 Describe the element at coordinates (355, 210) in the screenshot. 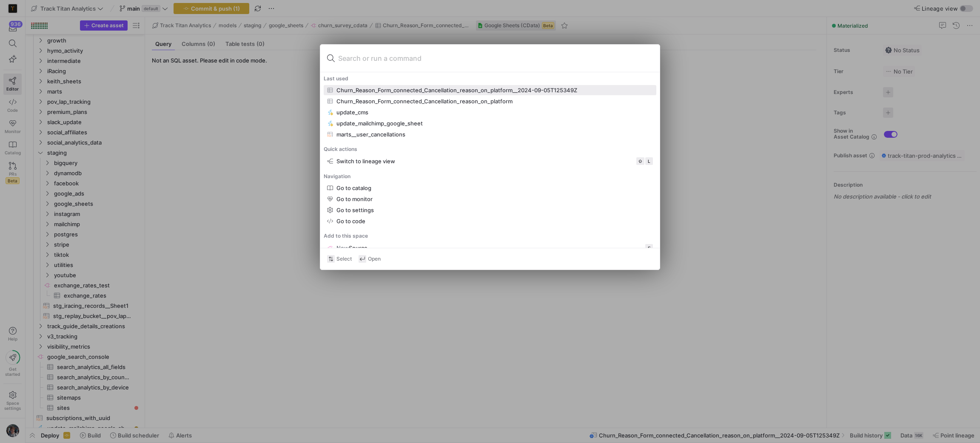

I see `div: Go to settings` at that location.